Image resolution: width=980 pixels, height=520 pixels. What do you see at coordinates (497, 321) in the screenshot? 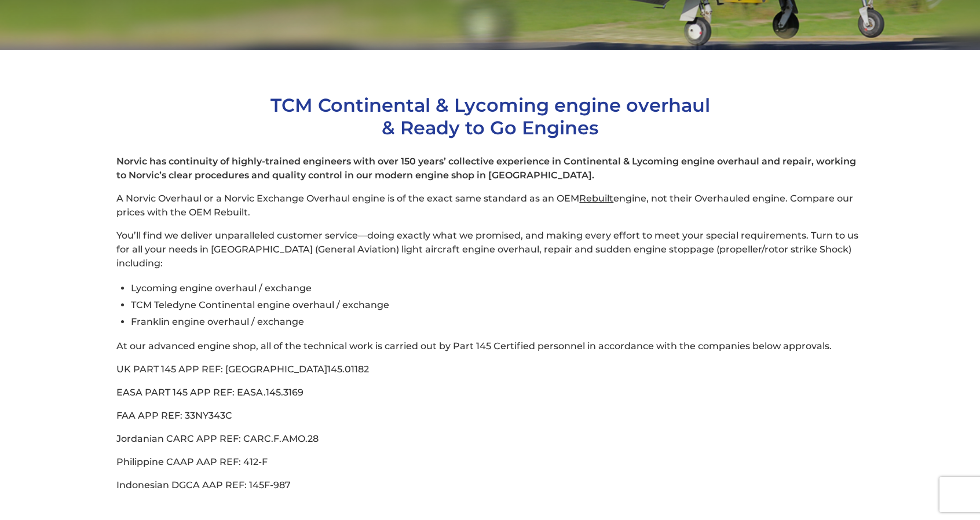
I see `li: Franklin engine overhaul / exchange` at bounding box center [497, 321].